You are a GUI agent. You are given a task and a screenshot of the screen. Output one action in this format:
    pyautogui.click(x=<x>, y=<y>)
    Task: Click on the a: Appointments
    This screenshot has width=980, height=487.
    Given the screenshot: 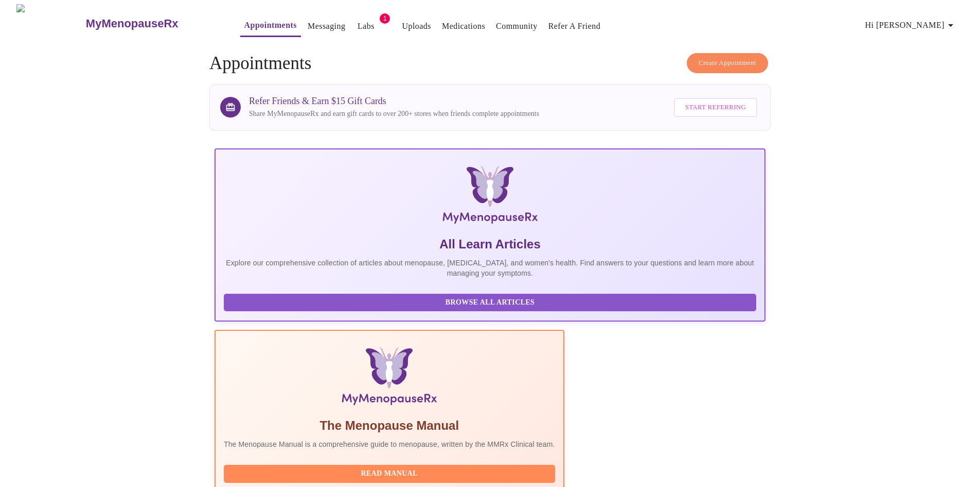 What is the action you would take?
    pyautogui.click(x=271, y=25)
    